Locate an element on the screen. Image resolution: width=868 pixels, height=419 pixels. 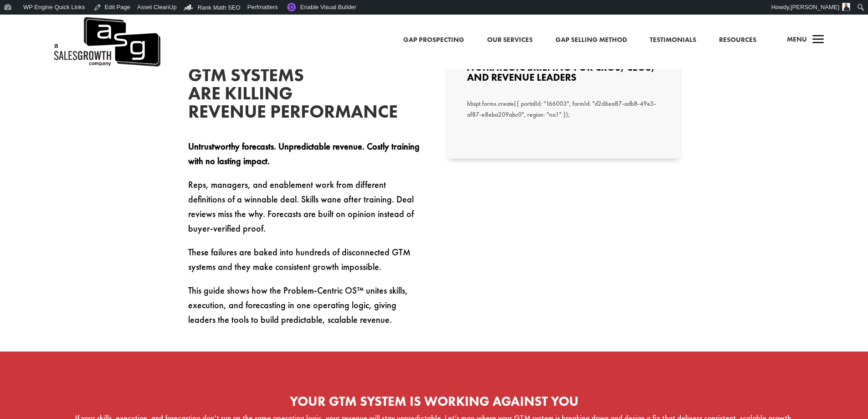
a: Resources is located at coordinates (738, 40).